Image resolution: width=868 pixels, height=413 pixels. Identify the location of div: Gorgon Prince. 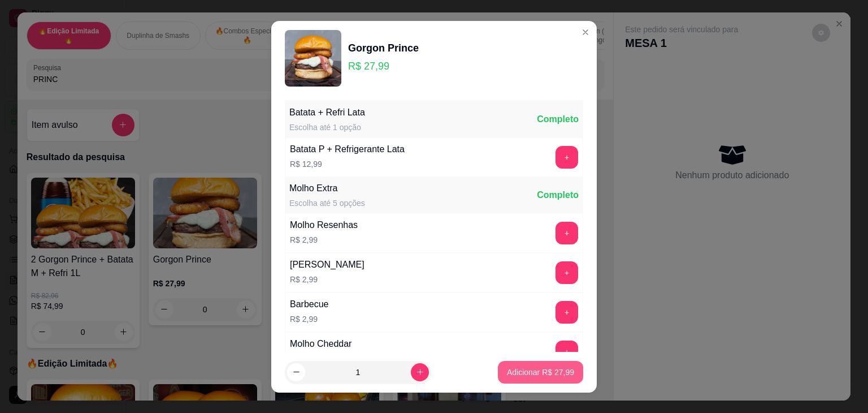
(383, 48).